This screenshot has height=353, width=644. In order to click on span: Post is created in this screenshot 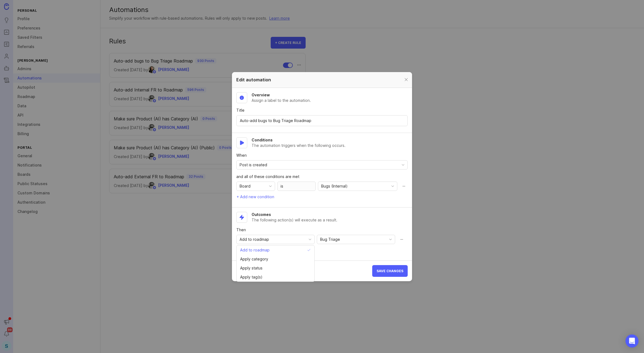, I will do `click(253, 165)`.